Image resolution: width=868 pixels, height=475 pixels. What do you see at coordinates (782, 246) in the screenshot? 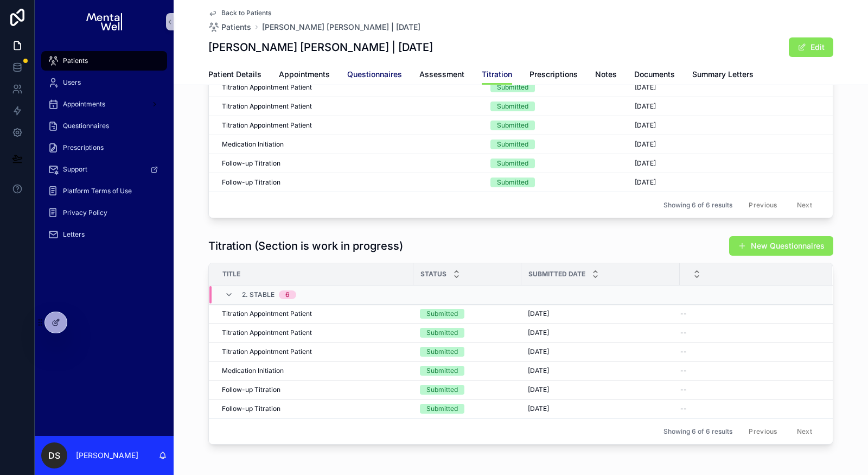
I see `a: New Questionnaires` at bounding box center [782, 246].